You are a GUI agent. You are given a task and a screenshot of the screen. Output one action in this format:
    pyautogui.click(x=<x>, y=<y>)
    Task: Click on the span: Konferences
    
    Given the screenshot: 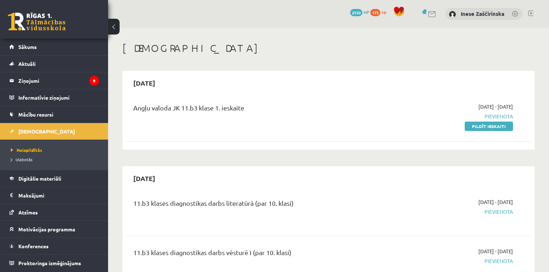 What is the action you would take?
    pyautogui.click(x=34, y=246)
    